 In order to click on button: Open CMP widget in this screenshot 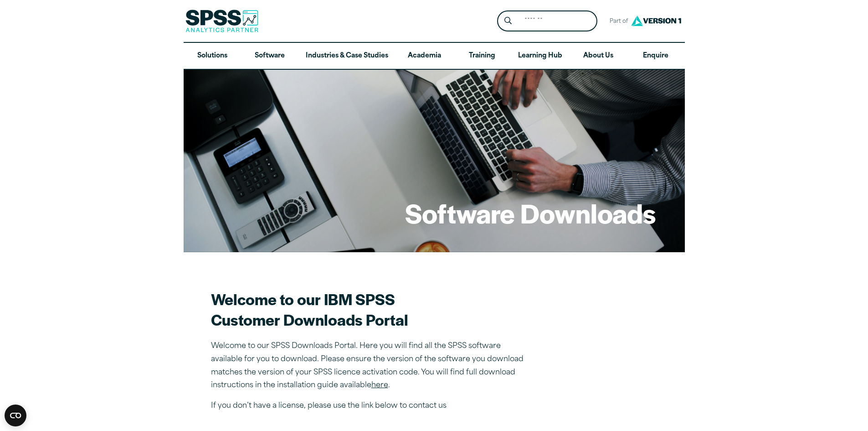, I will do `click(15, 416)`.